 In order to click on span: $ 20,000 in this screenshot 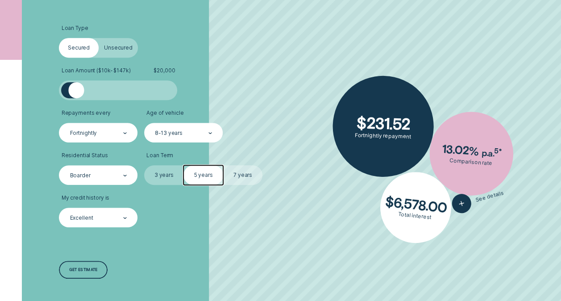, I will do `click(164, 70)`.